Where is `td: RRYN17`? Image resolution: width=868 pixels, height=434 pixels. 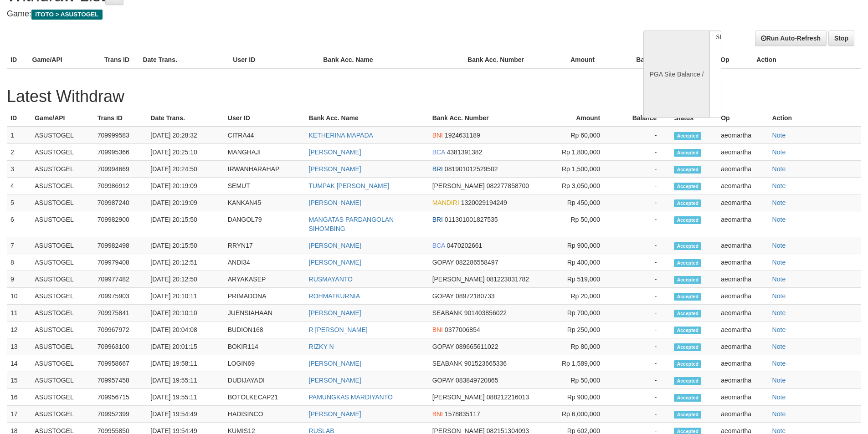 td: RRYN17 is located at coordinates (265, 245).